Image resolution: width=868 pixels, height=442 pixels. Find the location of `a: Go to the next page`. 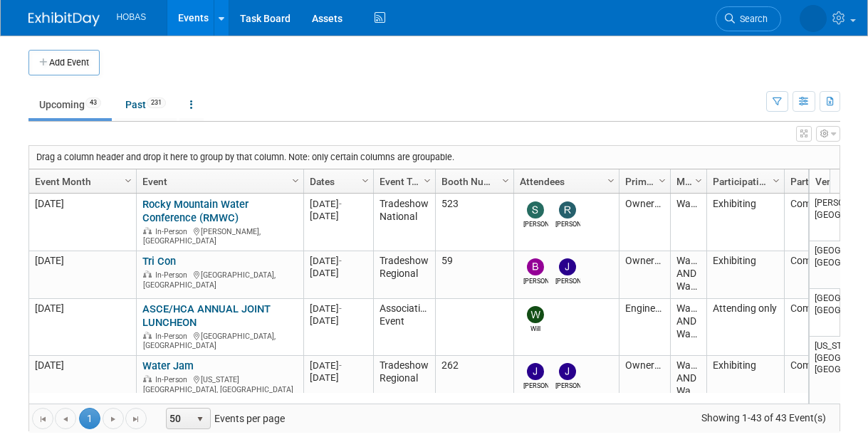

a: Go to the next page is located at coordinates (113, 419).